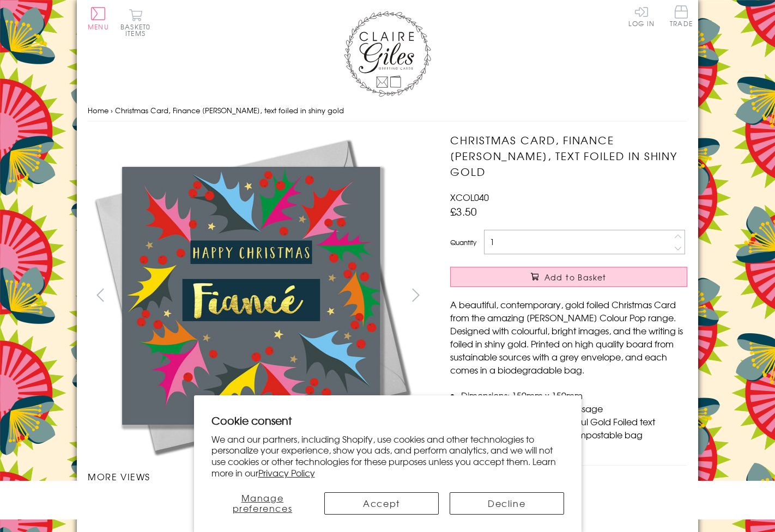 This screenshot has width=775, height=532. What do you see at coordinates (388, 54) in the screenshot?
I see `img: Claire Giles Greetings Cards` at bounding box center [388, 54].